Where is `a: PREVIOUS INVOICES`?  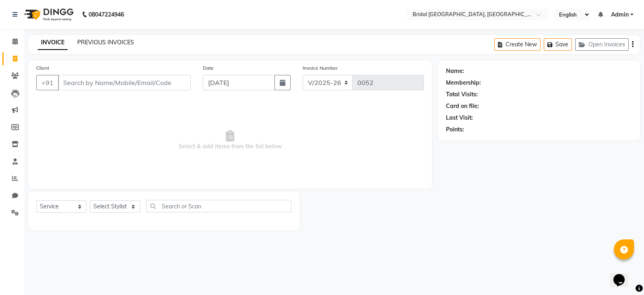
a: PREVIOUS INVOICES is located at coordinates (106, 42).